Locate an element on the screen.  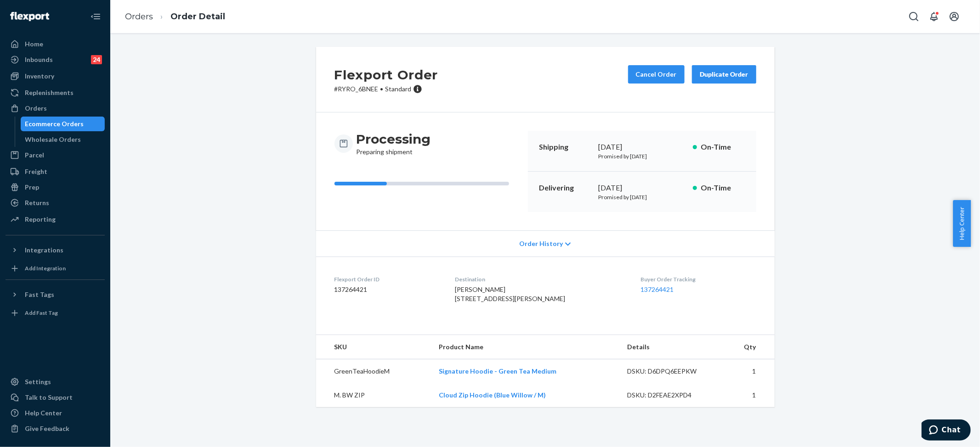
div: Home is located at coordinates (34, 44).